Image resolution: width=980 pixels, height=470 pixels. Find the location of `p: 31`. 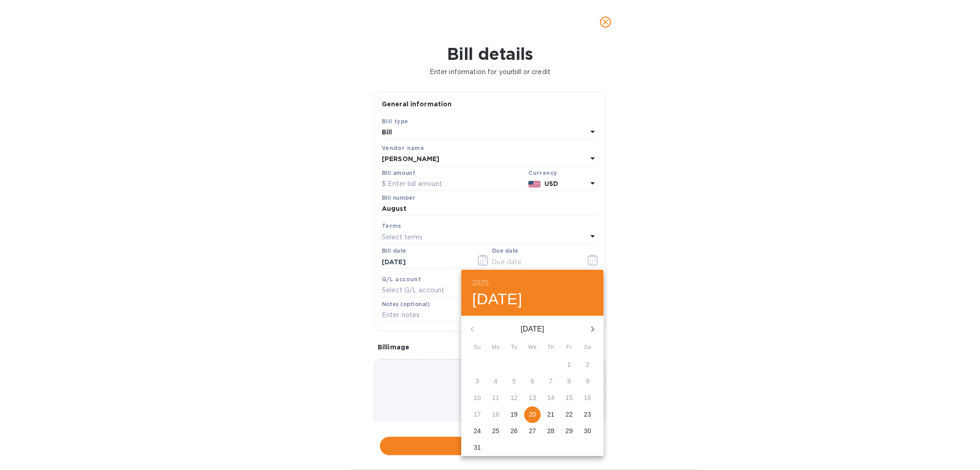

p: 31 is located at coordinates (477, 447).